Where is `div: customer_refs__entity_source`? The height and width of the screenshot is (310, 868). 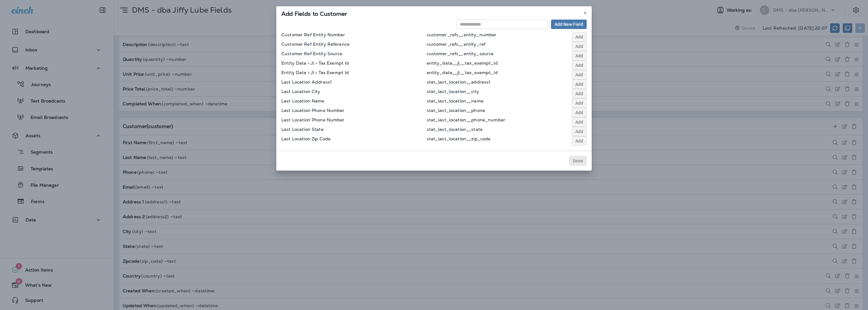
div: customer_refs__entity_source is located at coordinates (467, 56).